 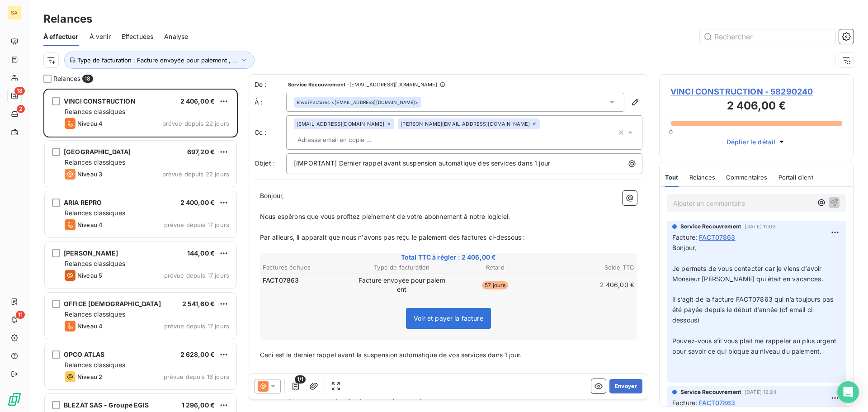 What do you see at coordinates (176, 37) in the screenshot?
I see `span: Analyse` at bounding box center [176, 37].